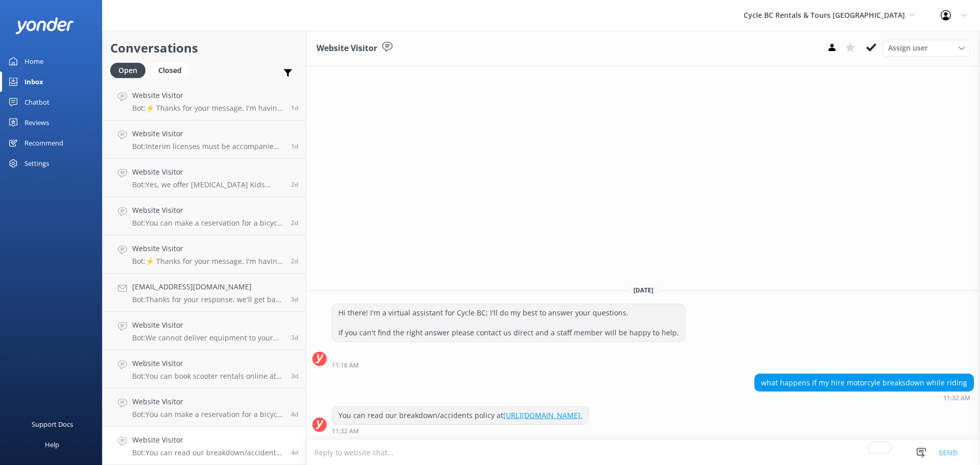  I want to click on h2: Conversations, so click(204, 48).